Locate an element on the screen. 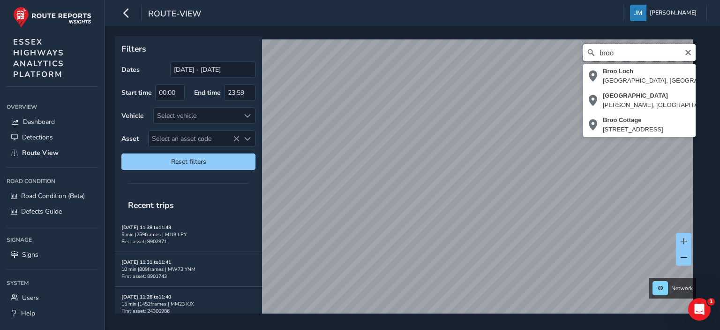 Image resolution: width=720 pixels, height=330 pixels. a: Defects Guide is located at coordinates (52, 211).